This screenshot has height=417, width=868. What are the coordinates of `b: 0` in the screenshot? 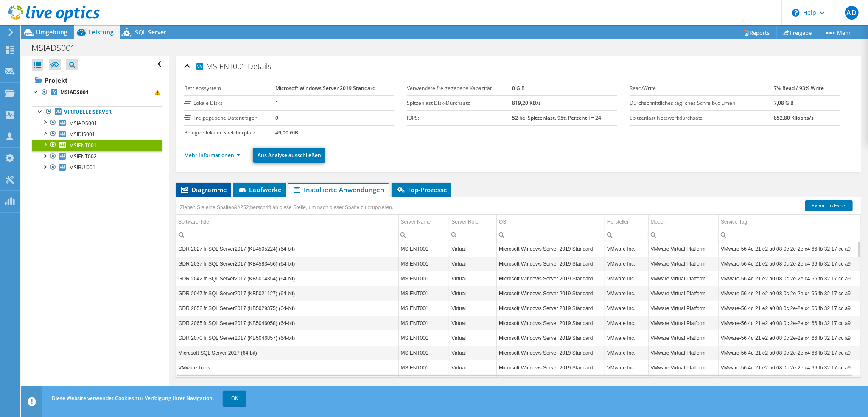 It's located at (277, 118).